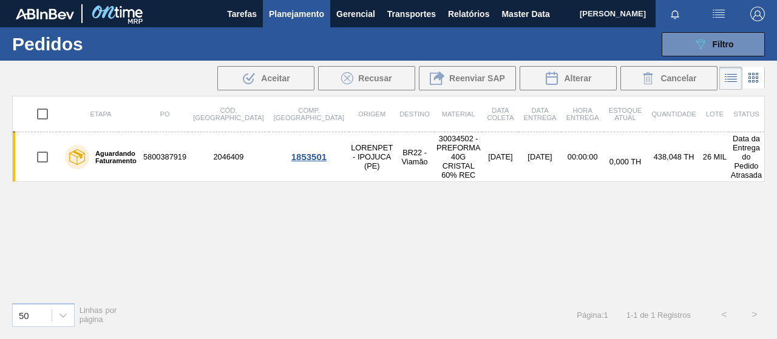 This screenshot has width=777, height=339. What do you see at coordinates (467, 78) in the screenshot?
I see `div: Reenviar SAP` at bounding box center [467, 78].